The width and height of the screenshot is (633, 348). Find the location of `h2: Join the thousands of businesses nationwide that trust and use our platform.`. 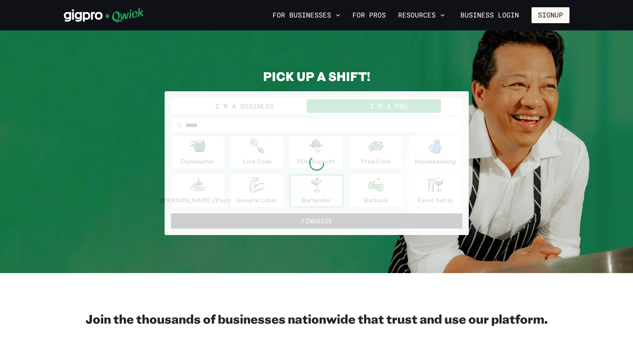

h2: Join the thousands of businesses nationwide that trust and use our platform. is located at coordinates (316, 318).